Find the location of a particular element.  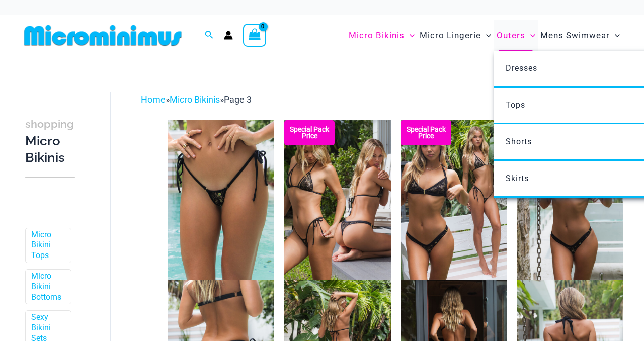

a: Account icon link is located at coordinates (228, 35).